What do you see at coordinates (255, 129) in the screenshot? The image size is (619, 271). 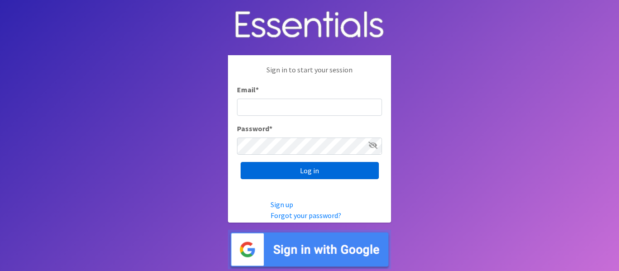 I see `label: Password` at bounding box center [255, 129].